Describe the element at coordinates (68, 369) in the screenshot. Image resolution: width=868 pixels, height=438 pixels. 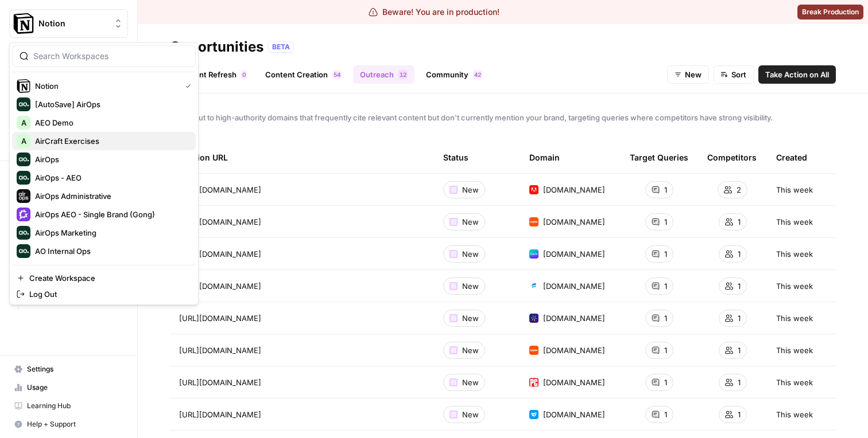
I see `a: Settings` at that location.